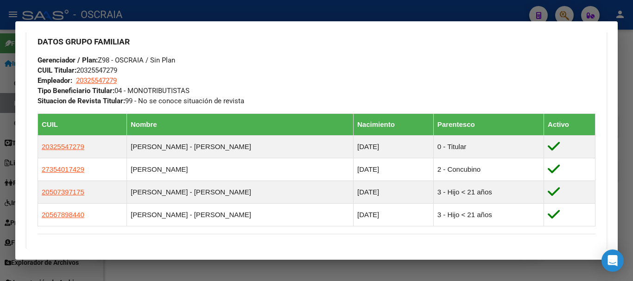 This screenshot has width=633, height=281. What do you see at coordinates (57, 70) in the screenshot?
I see `strong: CUIL Titular:` at bounding box center [57, 70].